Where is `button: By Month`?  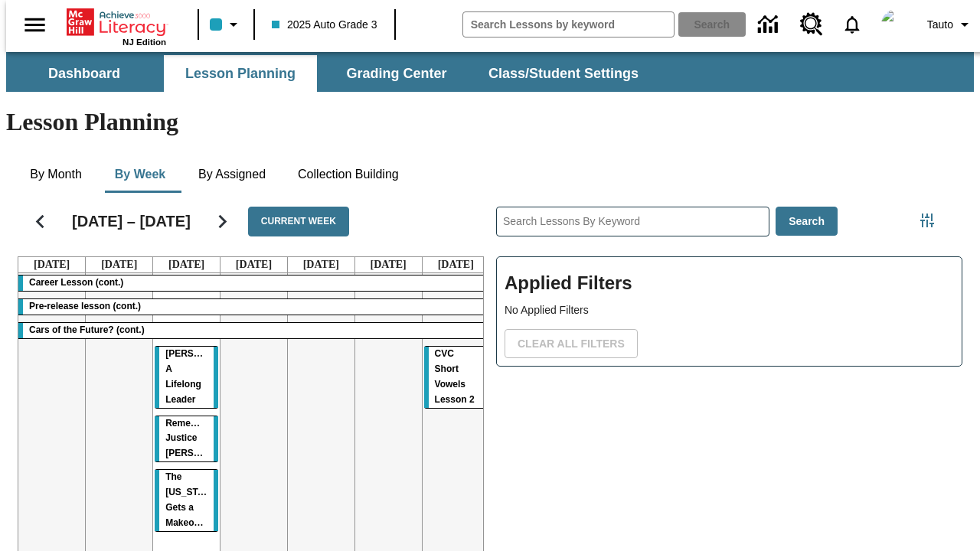
button: By Month is located at coordinates (56, 175).